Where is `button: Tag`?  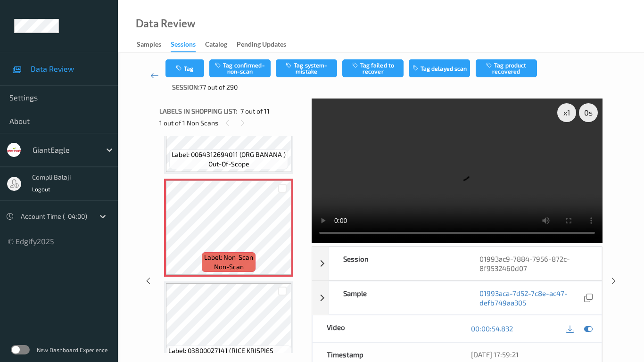 button: Tag is located at coordinates (185, 68).